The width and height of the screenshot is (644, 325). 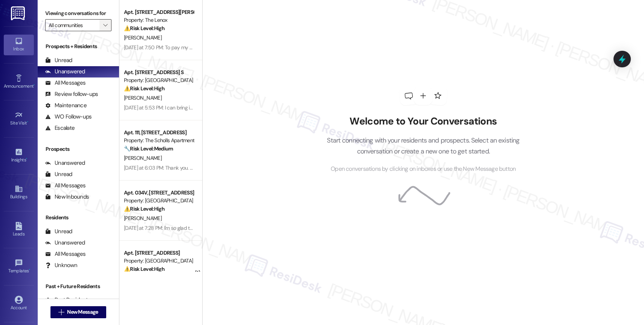 I want to click on span: New Message, so click(x=83, y=312).